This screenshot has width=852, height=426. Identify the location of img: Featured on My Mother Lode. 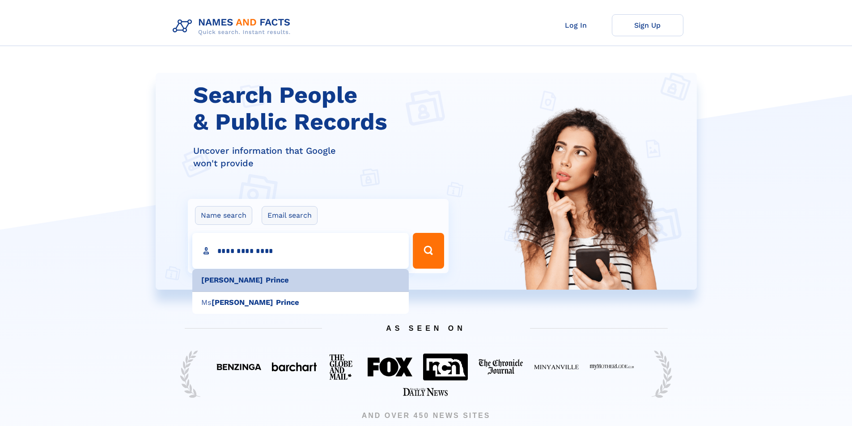
(612, 367).